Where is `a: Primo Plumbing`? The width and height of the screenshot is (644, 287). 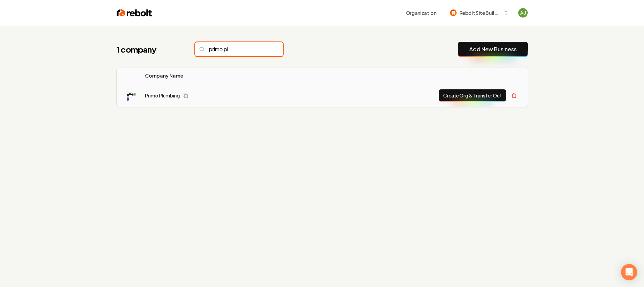
a: Primo Plumbing is located at coordinates (163, 95).